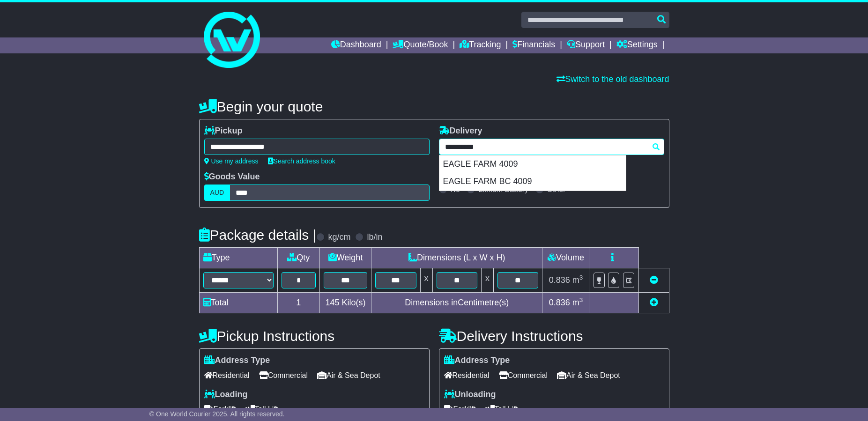  Describe the element at coordinates (218, 193) in the screenshot. I see `label: AUD` at that location.